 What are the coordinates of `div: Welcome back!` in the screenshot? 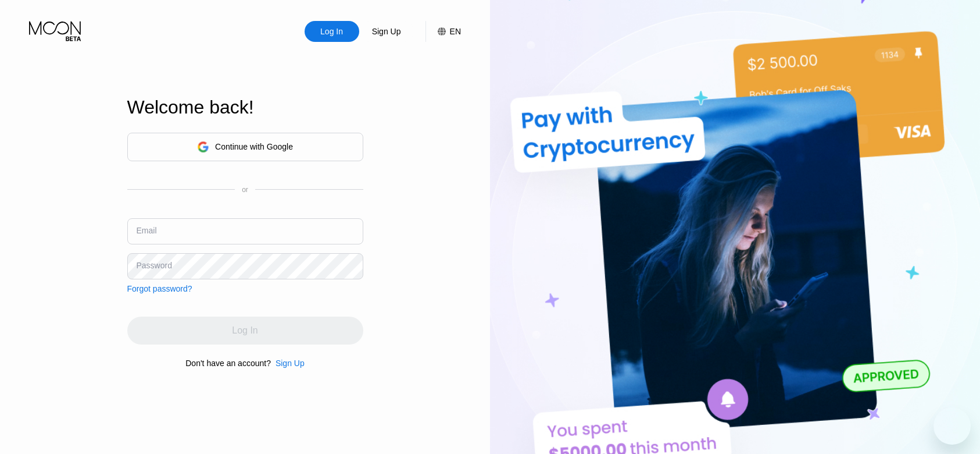 It's located at (245, 107).